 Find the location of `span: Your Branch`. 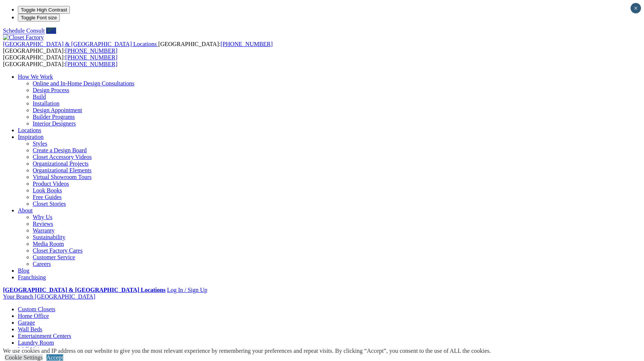

span: Your Branch is located at coordinates (18, 296).